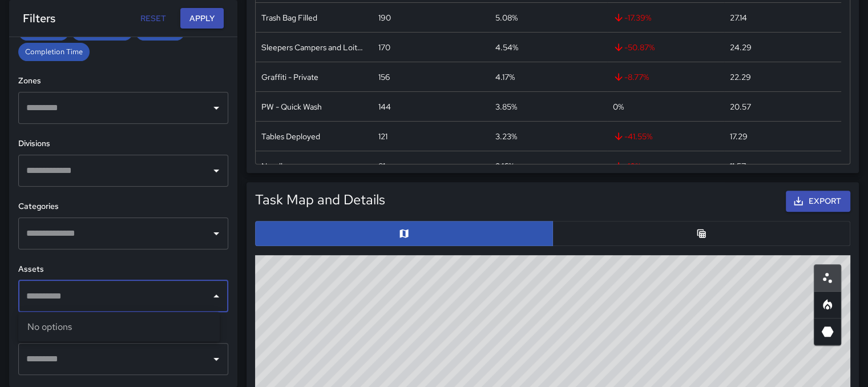  What do you see at coordinates (404, 233) in the screenshot?
I see `svg: Map` at bounding box center [404, 233].